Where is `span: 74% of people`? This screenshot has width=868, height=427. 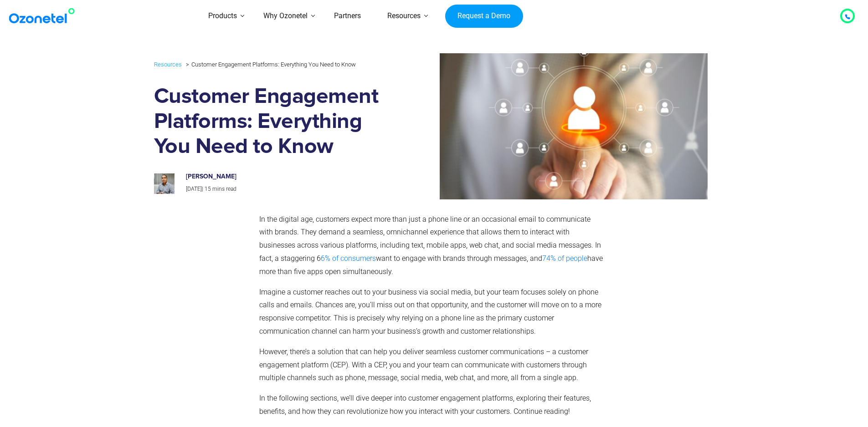
span: 74% of people is located at coordinates (564, 258).